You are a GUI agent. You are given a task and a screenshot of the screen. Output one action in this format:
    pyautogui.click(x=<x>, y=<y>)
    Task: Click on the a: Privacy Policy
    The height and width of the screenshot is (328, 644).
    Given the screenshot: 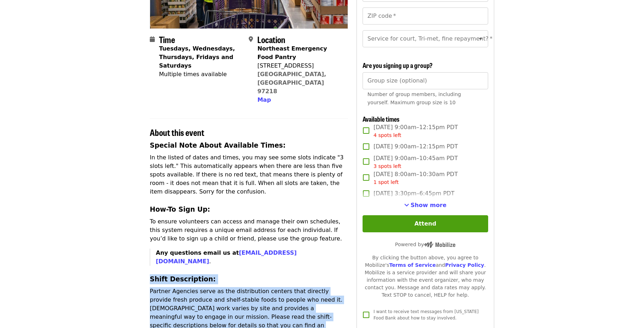 What is the action you would take?
    pyautogui.click(x=464, y=265)
    